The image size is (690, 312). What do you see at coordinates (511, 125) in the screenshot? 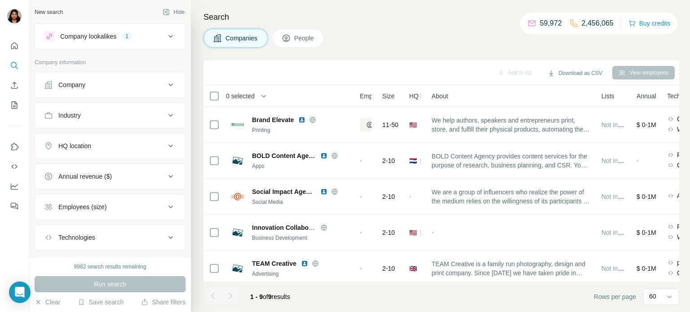
I see `span: We help authors, speakers and entrepreneurs print, store, and fulfill their physical products, au...` at bounding box center [511, 125].